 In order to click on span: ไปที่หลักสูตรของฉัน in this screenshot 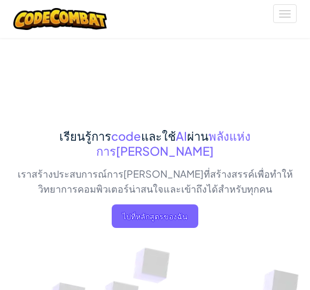, I will do `click(155, 216)`.